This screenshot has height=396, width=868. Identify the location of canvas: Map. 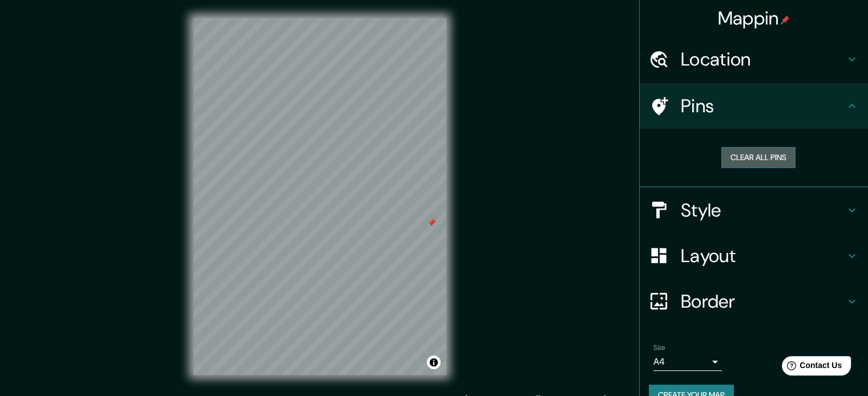
(320, 196).